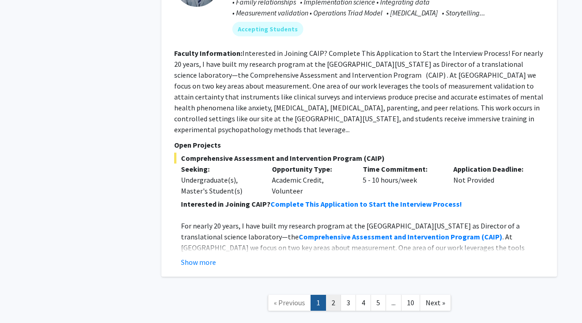 The height and width of the screenshot is (323, 582). What do you see at coordinates (366, 204) in the screenshot?
I see `a: Complete This Application to Start the Interview Process!` at bounding box center [366, 204].